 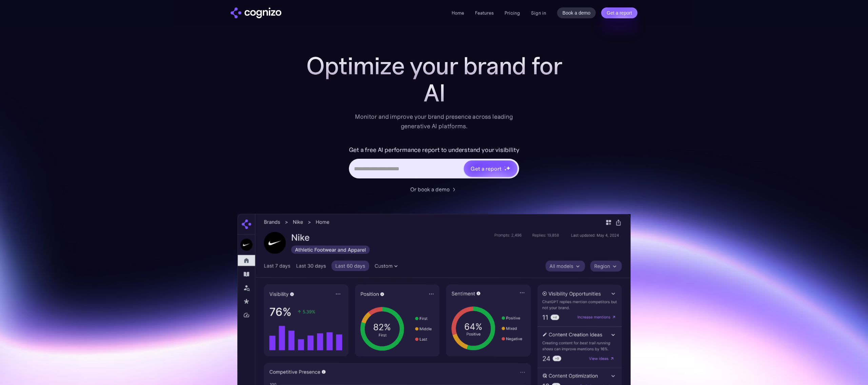 What do you see at coordinates (434, 93) in the screenshot?
I see `div: AI` at bounding box center [434, 93].